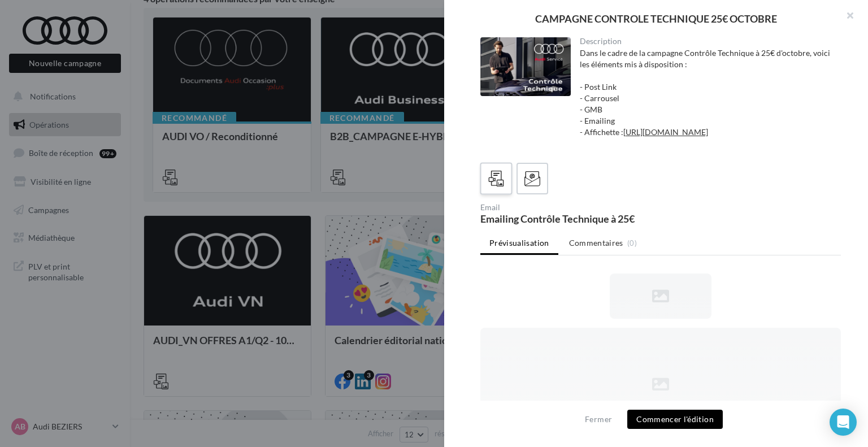  What do you see at coordinates (568, 219) in the screenshot?
I see `div: Emailing Contrôle Technique à 25€` at bounding box center [568, 219].